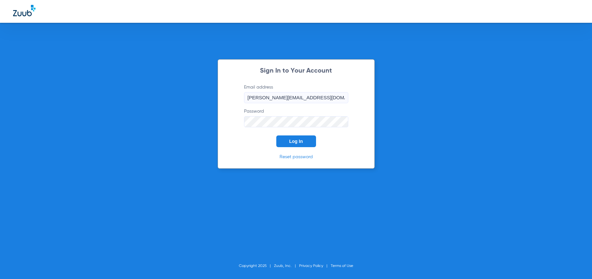 This screenshot has height=279, width=592. What do you see at coordinates (296, 98) in the screenshot?
I see `input: Email address` at bounding box center [296, 98].